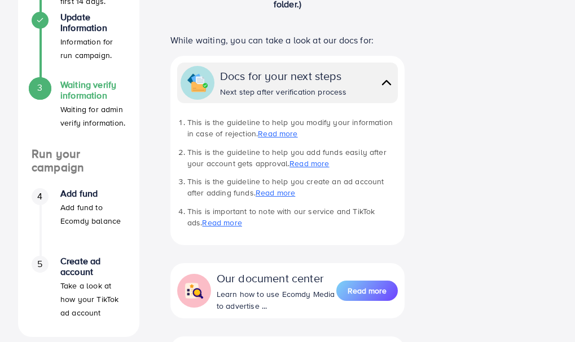 The width and height of the screenshot is (575, 342). What do you see at coordinates (292, 128) in the screenshot?
I see `li: This is the guideline to help you modify your information in case of rejection.` at bounding box center [292, 128].